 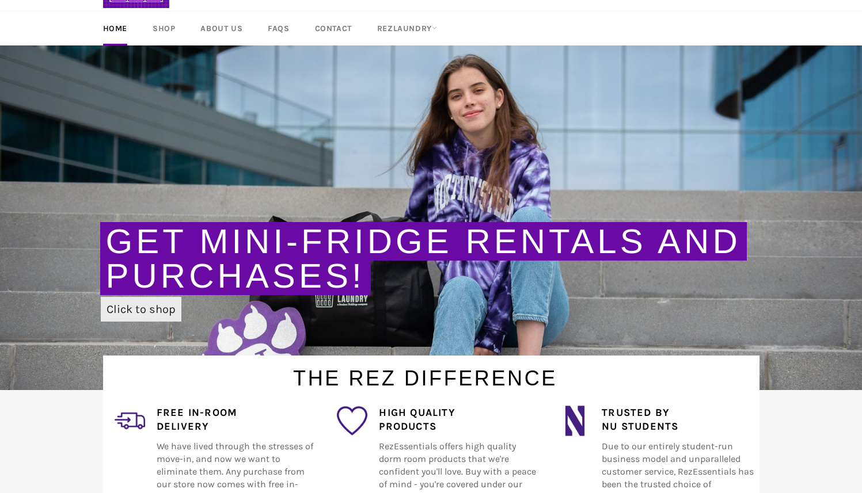 What do you see at coordinates (575, 421) in the screenshot?
I see `img: northwestern_wildcats_tiny.png` at bounding box center [575, 421].